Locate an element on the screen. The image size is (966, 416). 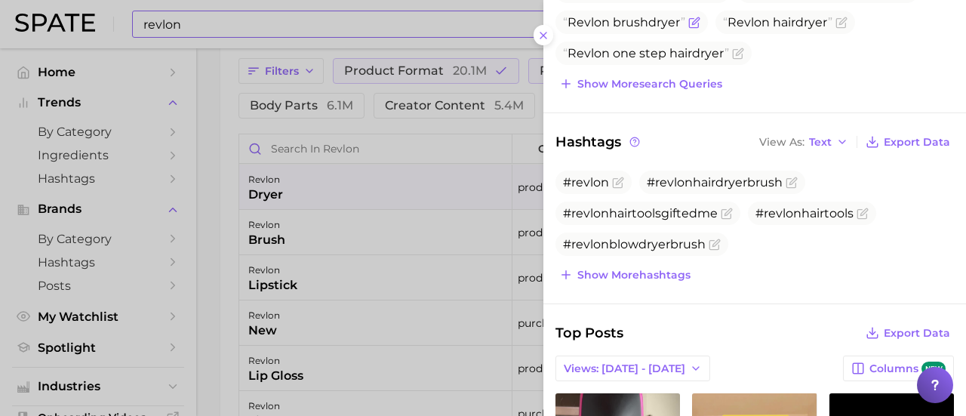
span: Revlon hair is located at coordinates (777, 22).